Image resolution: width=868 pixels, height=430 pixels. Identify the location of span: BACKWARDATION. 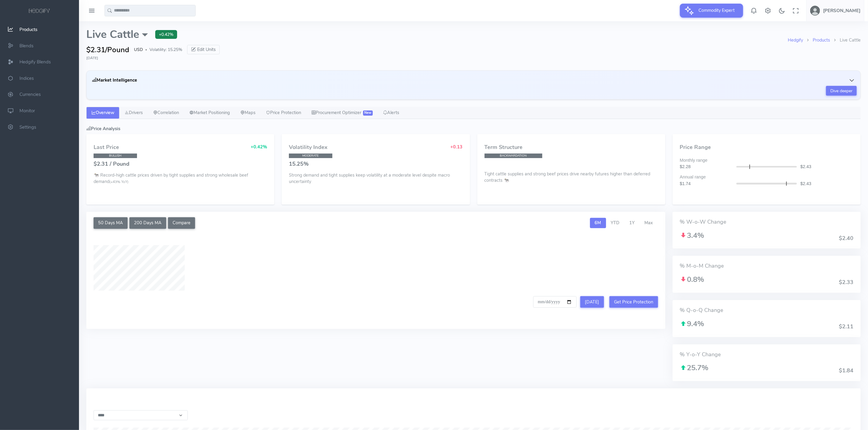
(514, 156).